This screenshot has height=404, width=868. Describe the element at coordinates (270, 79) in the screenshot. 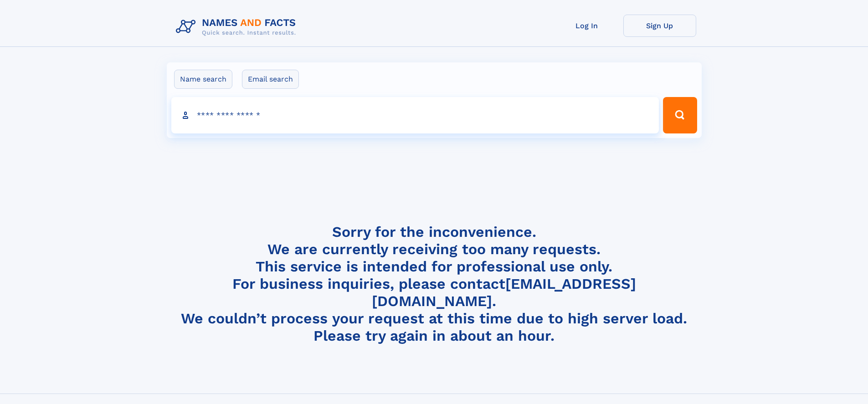

I see `label: Email search` at that location.